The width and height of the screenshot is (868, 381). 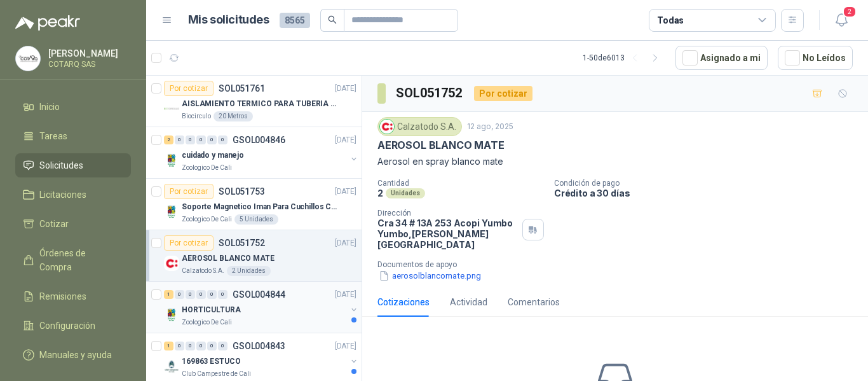 I want to click on p: 169863 ESTUCO, so click(x=211, y=361).